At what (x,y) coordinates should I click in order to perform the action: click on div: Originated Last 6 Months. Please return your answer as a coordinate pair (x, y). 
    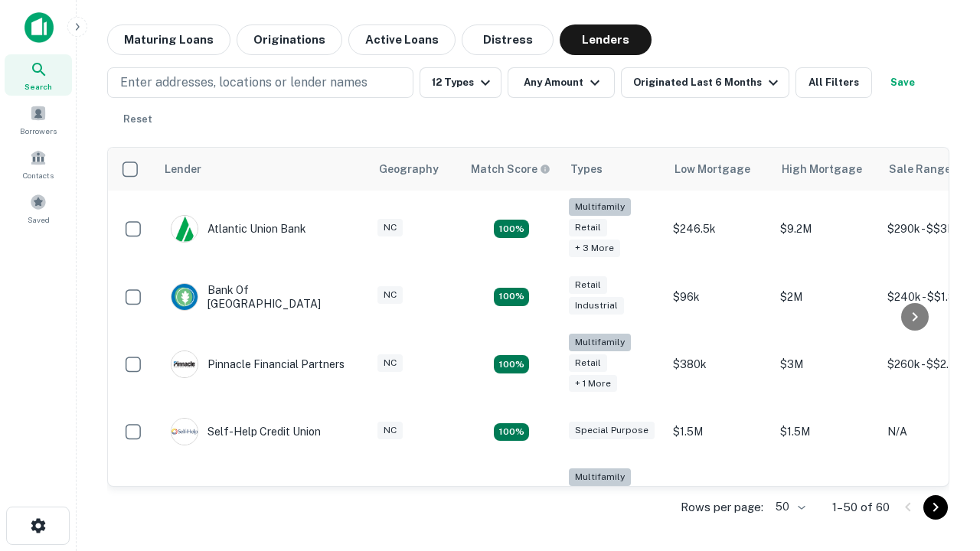
    Looking at the image, I should click on (707, 83).